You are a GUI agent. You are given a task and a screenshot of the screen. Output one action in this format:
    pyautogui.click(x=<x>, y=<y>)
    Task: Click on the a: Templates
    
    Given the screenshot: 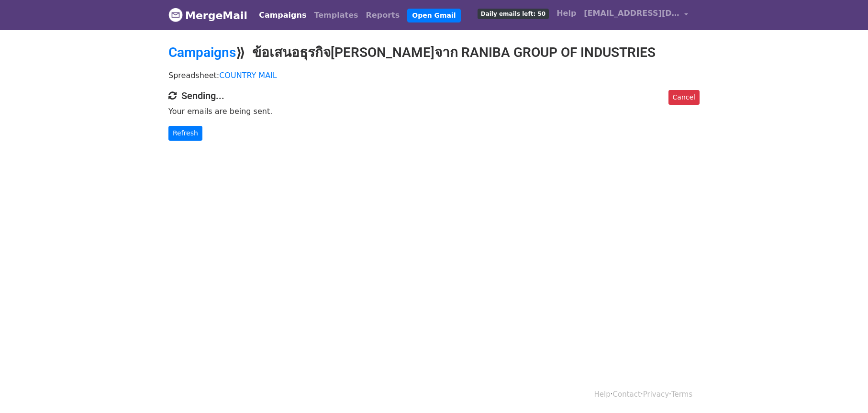 What is the action you would take?
    pyautogui.click(x=336, y=15)
    